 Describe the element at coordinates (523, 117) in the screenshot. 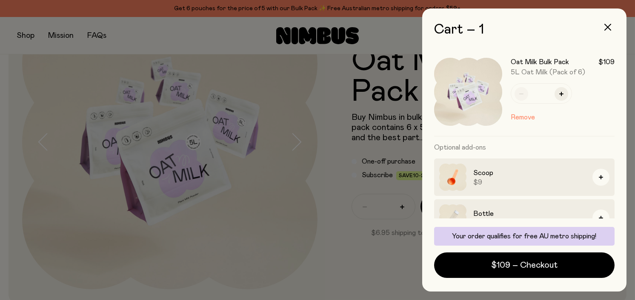

I see `button: Remove` at that location.